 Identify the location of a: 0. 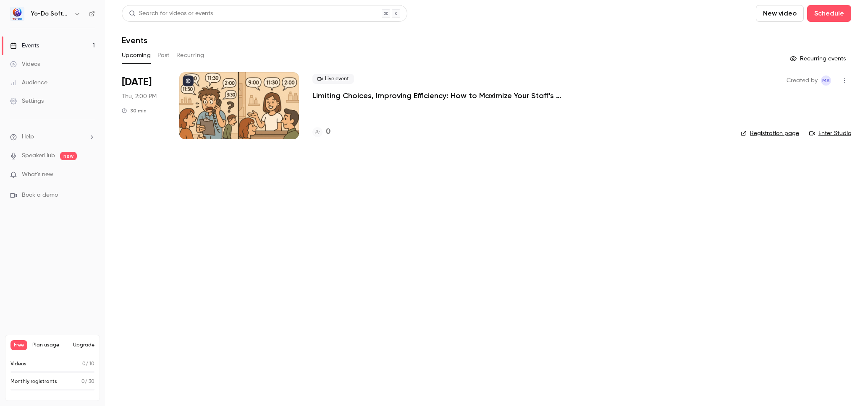
(321, 132).